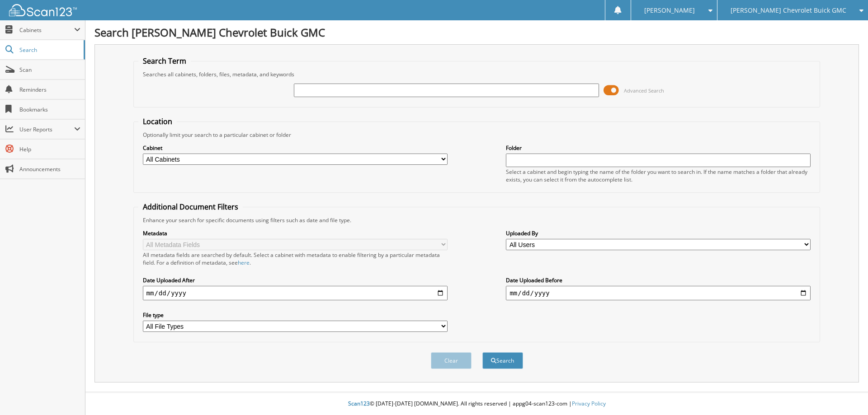 The height and width of the screenshot is (415, 868). What do you see at coordinates (658, 280) in the screenshot?
I see `label: Date Uploaded Before` at bounding box center [658, 280].